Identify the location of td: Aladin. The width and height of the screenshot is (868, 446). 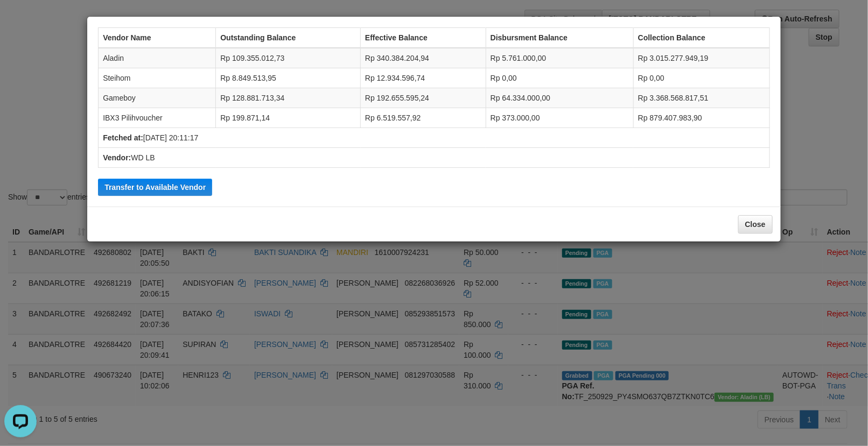
(157, 58).